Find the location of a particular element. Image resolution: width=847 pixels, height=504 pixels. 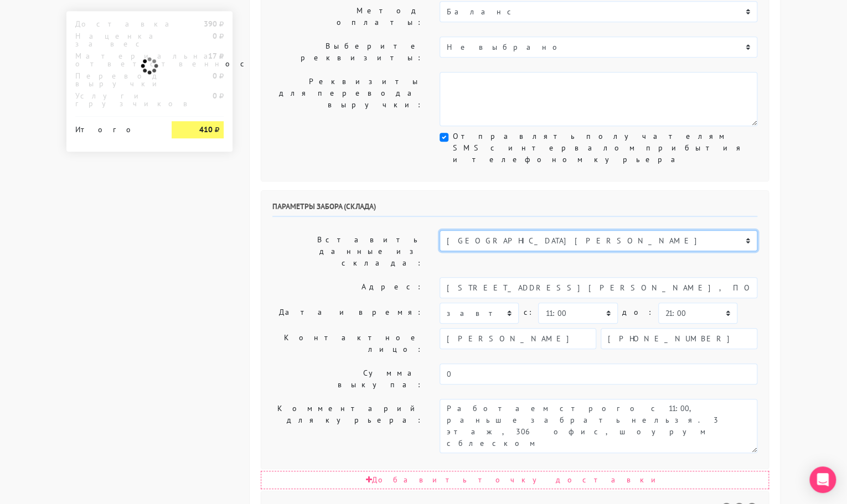

div: Услуги грузчиков is located at coordinates (116, 100).